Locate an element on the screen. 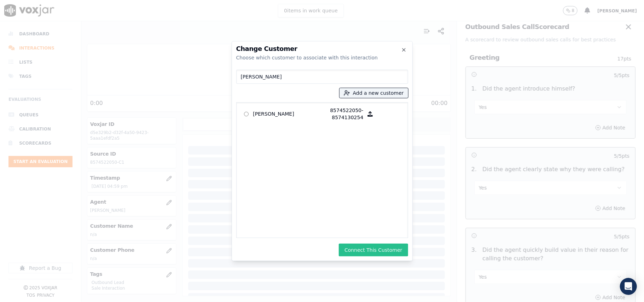 The image size is (644, 302). button: Connect This Customer is located at coordinates (373, 250).